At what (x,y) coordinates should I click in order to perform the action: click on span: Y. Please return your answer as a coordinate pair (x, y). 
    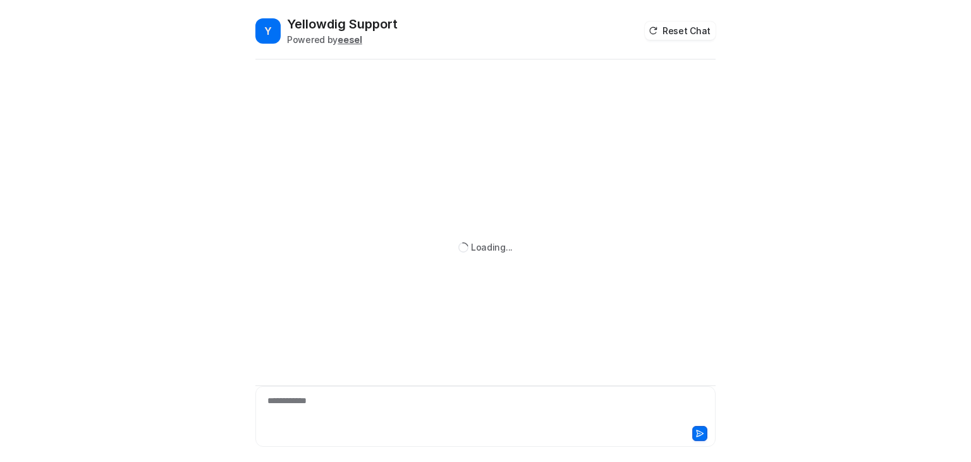
    Looking at the image, I should click on (268, 31).